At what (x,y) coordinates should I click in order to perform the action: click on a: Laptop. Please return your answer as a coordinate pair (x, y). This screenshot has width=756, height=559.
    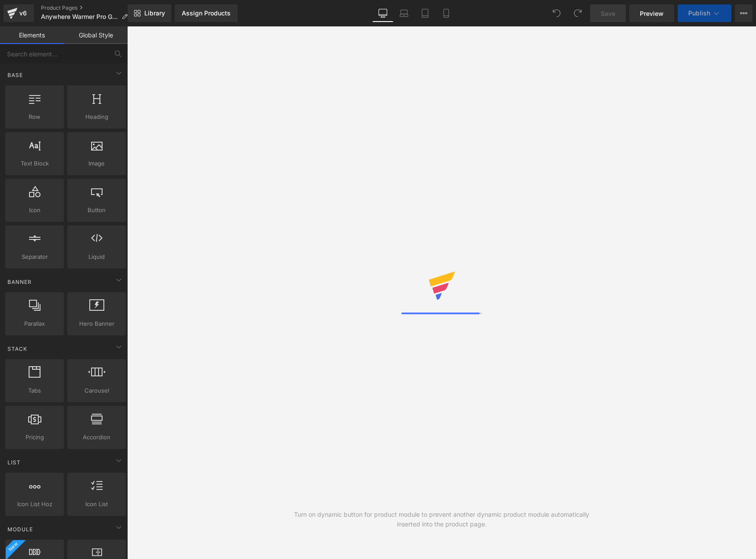
    Looking at the image, I should click on (404, 13).